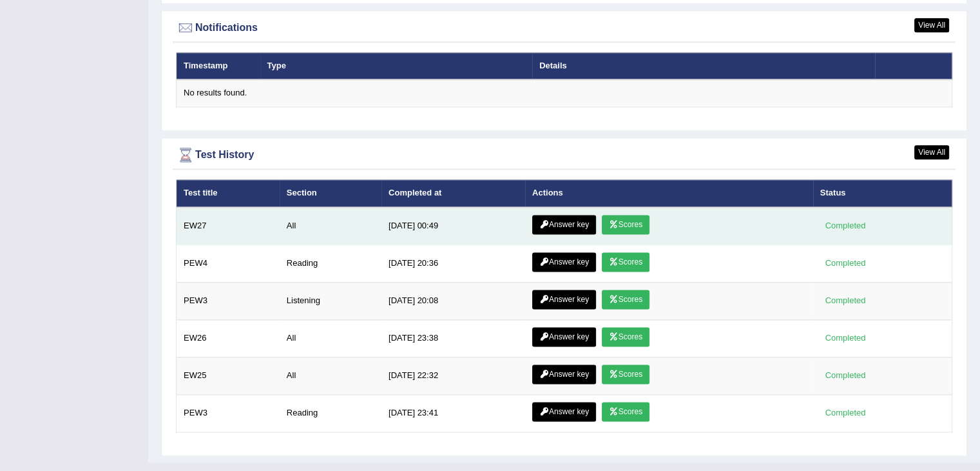 This screenshot has width=980, height=471. Describe the element at coordinates (883, 193) in the screenshot. I see `th: Status` at that location.